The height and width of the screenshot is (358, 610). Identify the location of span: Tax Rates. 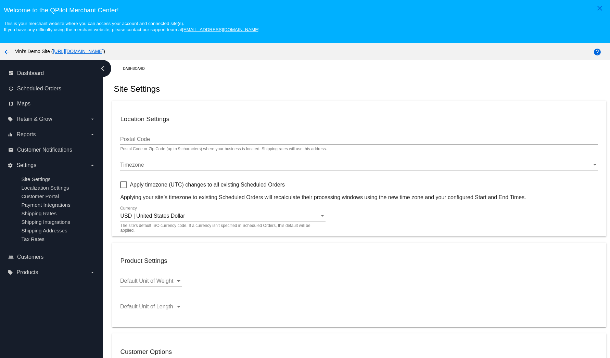
(33, 239).